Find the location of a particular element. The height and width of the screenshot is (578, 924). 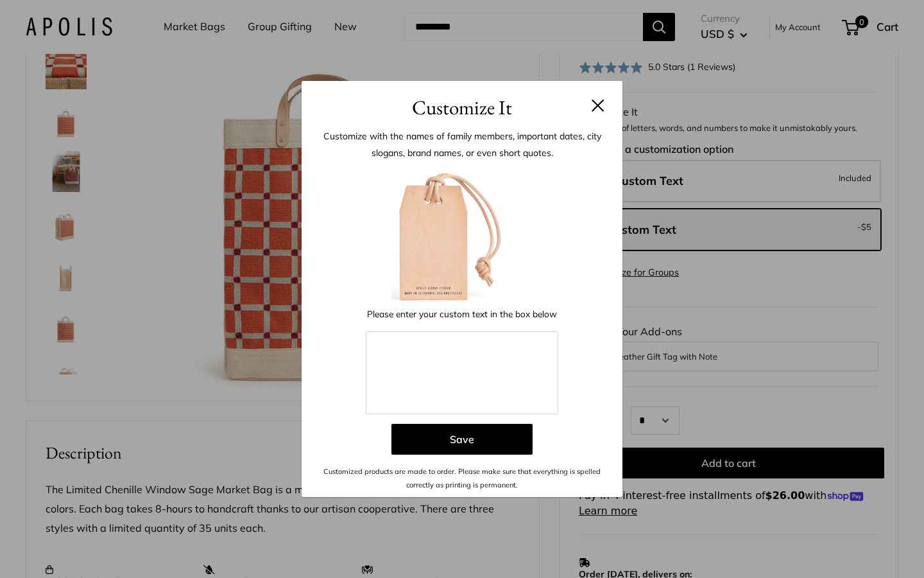

h3: Customize It is located at coordinates (462, 107).